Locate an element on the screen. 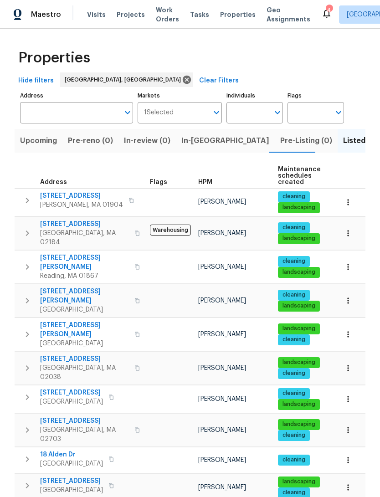  span: Flags is located at coordinates (158, 182).